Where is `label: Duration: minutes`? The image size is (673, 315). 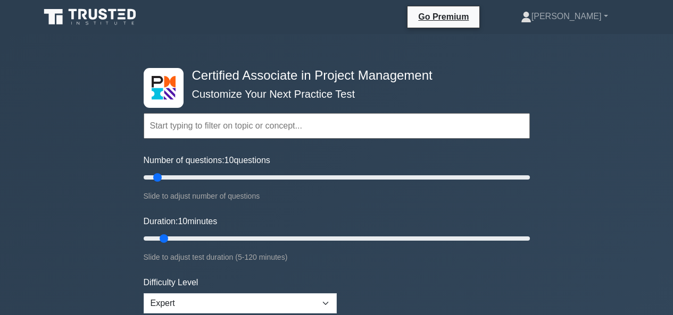
label: Duration: minutes is located at coordinates (180, 222).